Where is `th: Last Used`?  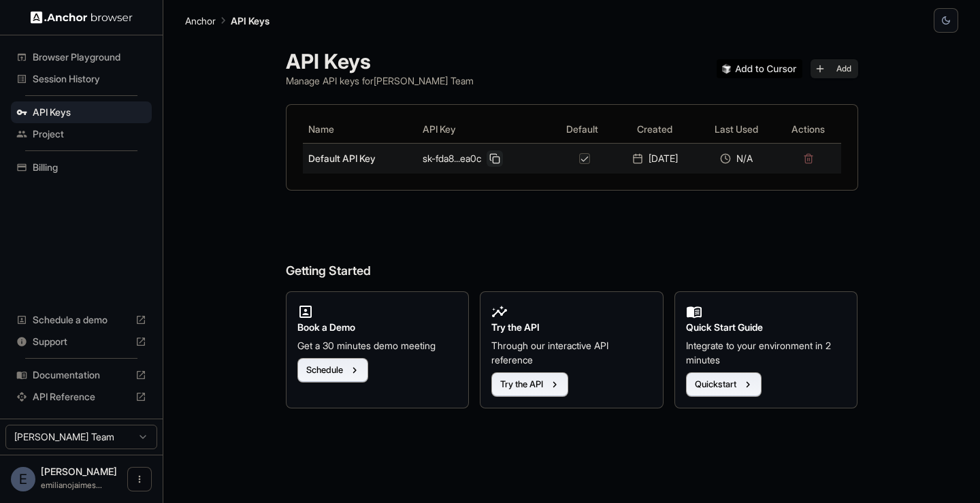 th: Last Used is located at coordinates (735, 129).